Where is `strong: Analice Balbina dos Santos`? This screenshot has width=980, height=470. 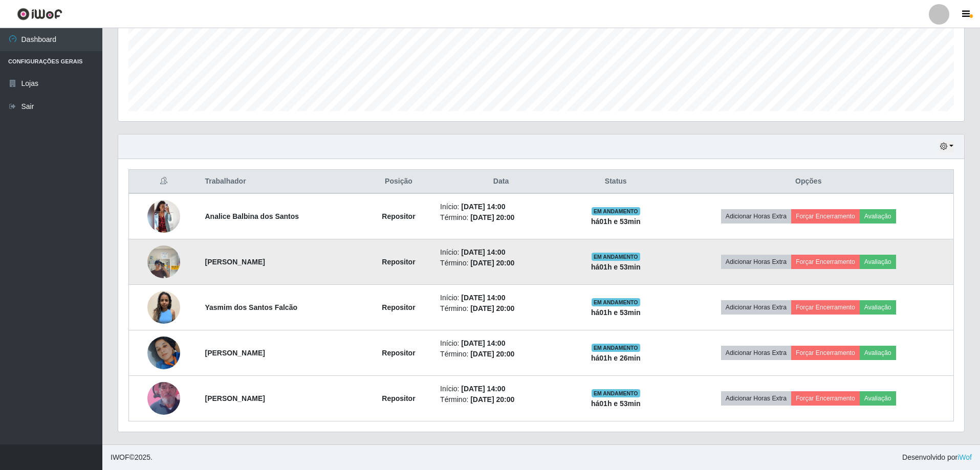 strong: Analice Balbina dos Santos is located at coordinates (251, 217).